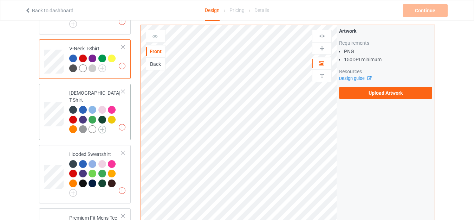 The width and height of the screenshot is (474, 220). What do you see at coordinates (262, 10) in the screenshot?
I see `div: Details` at bounding box center [262, 10].